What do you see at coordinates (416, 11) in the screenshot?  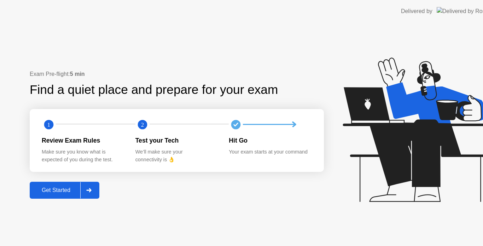 I see `div: Delivered by` at bounding box center [416, 11].